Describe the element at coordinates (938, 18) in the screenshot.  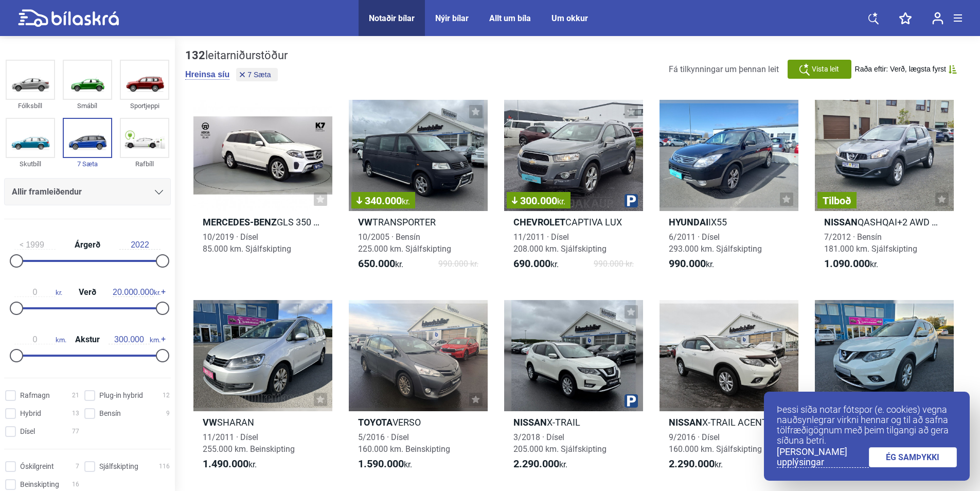
I see `img: user-login.svg` at that location.